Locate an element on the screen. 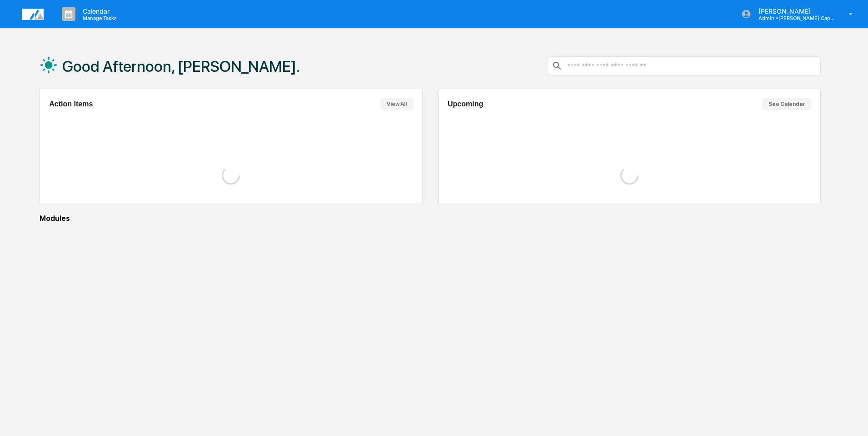 Image resolution: width=868 pixels, height=436 pixels. p: Manage Tasks is located at coordinates (98, 18).